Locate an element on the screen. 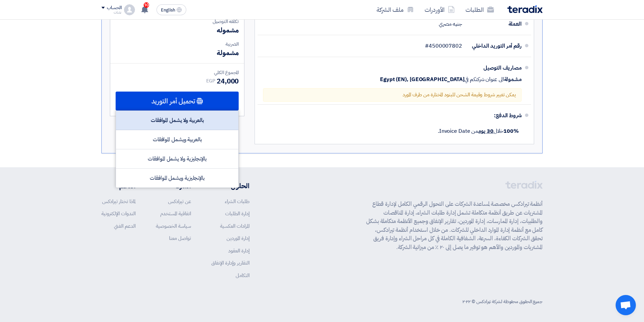  a: عن تيرادكس is located at coordinates (180, 201).